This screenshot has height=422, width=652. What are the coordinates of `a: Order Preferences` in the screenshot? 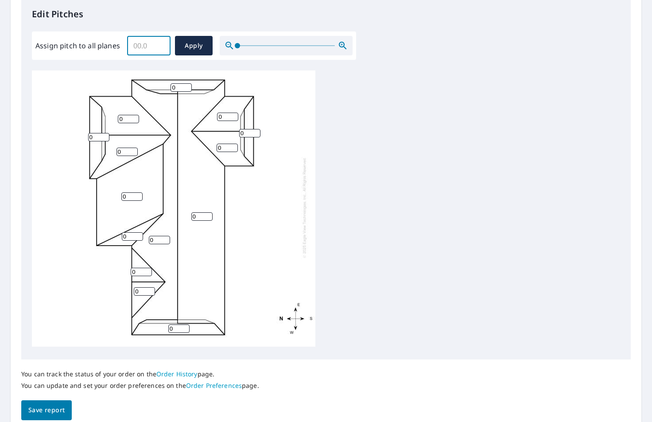 It's located at (214, 385).